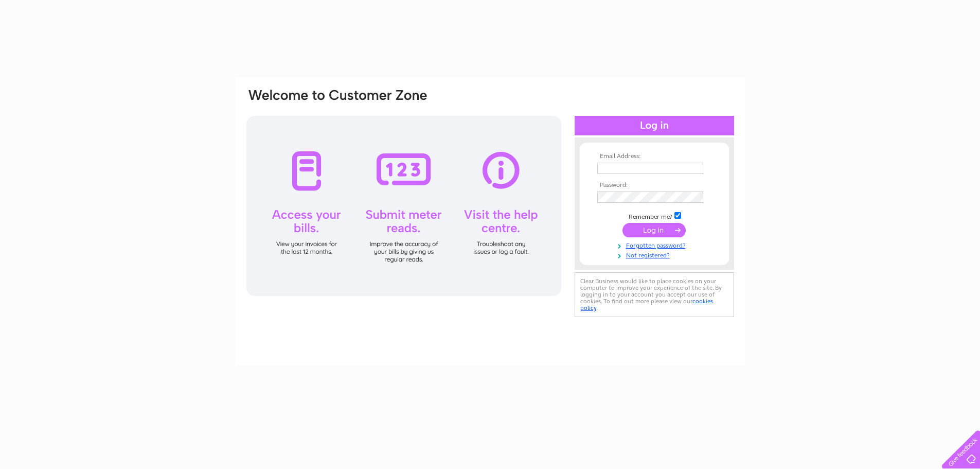 The image size is (980, 469). I want to click on td: Remember me?, so click(654, 216).